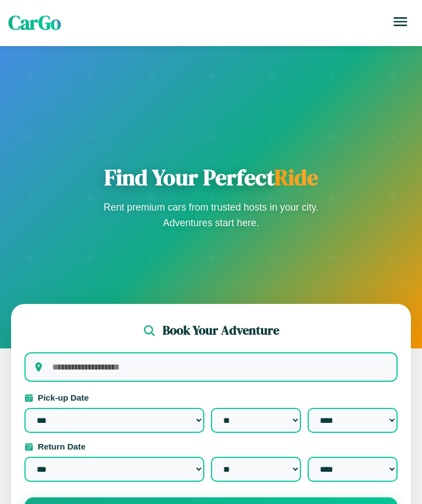  I want to click on label: Pick-up Date, so click(211, 397).